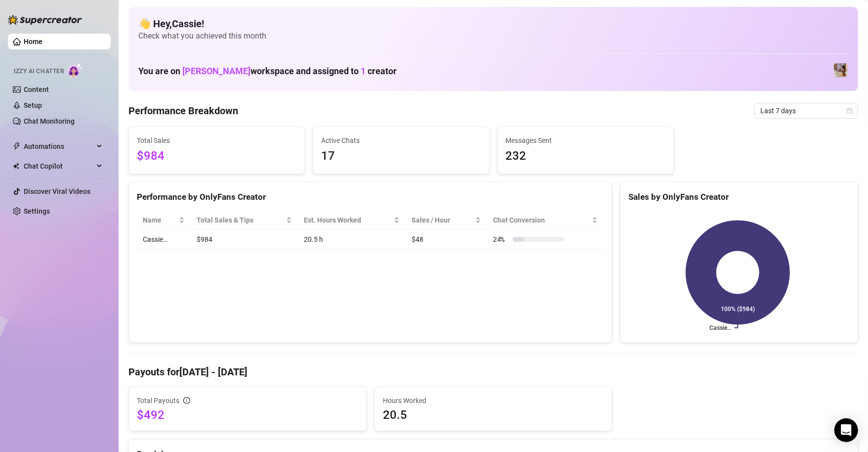 The width and height of the screenshot is (868, 452). What do you see at coordinates (545, 220) in the screenshot?
I see `th: Chat Conversion` at bounding box center [545, 220].